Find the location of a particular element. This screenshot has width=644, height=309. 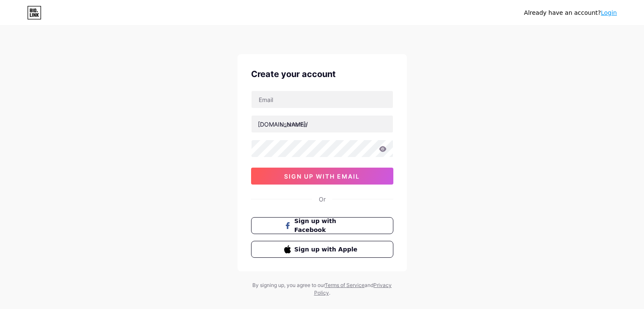

button: sign up with email is located at coordinates (322, 176).